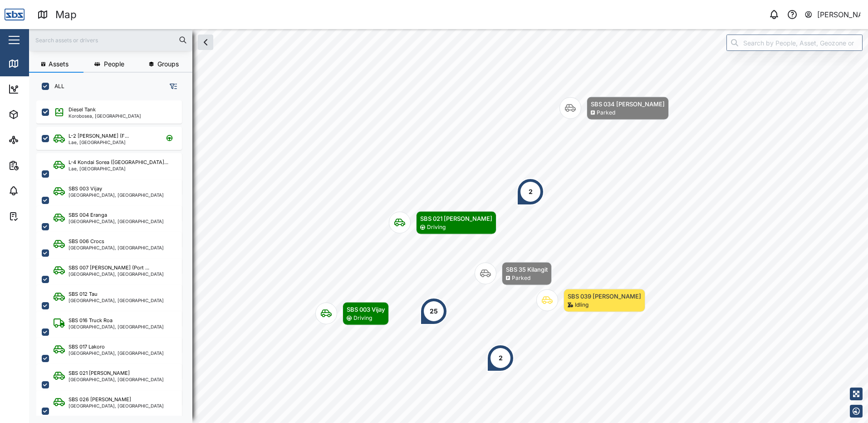  Describe the element at coordinates (38, 115) in the screenshot. I see `div: Assets` at that location.